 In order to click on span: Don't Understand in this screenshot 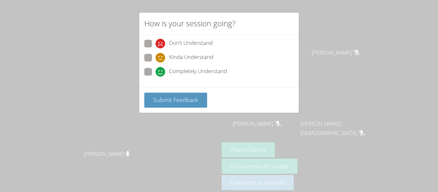, I will do `click(191, 44)`.